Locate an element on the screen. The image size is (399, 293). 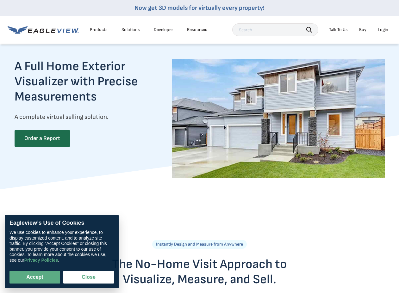
div: Eagleview’s Use of Cookies is located at coordinates (62, 223).